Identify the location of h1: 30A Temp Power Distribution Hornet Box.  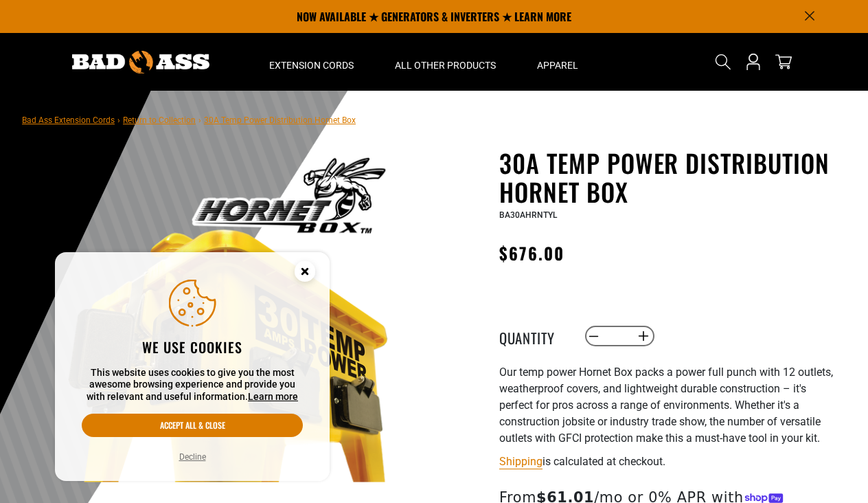
(667, 177).